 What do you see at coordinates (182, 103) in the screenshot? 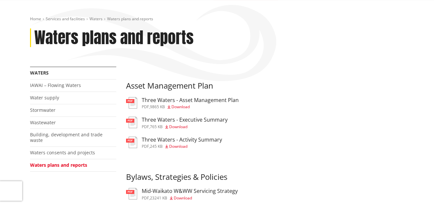
I see `a: Three Waters - Asset Management Plan pdf,9865 KB Download` at bounding box center [182, 103].